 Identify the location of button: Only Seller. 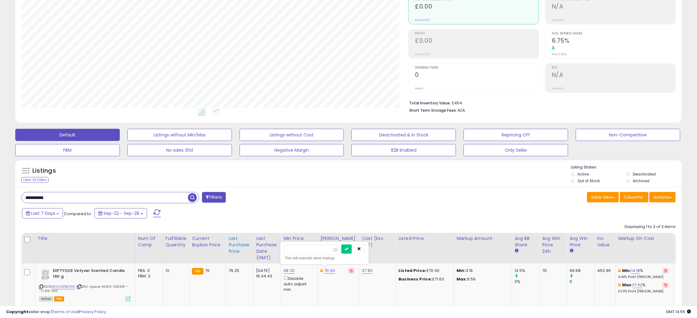
(516, 150).